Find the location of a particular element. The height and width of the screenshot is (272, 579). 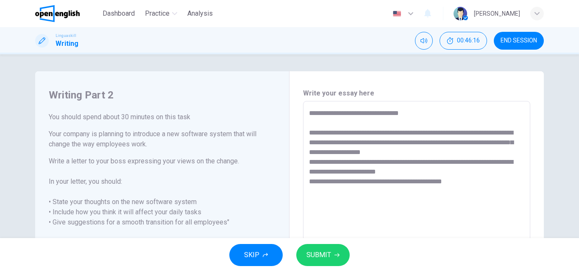

div: Mute is located at coordinates (424, 41).